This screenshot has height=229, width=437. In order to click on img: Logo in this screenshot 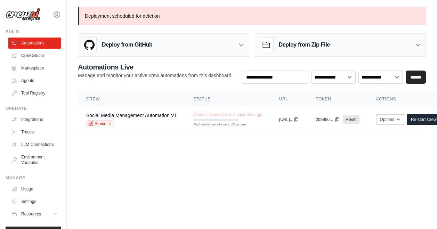, I will do `click(23, 15)`.